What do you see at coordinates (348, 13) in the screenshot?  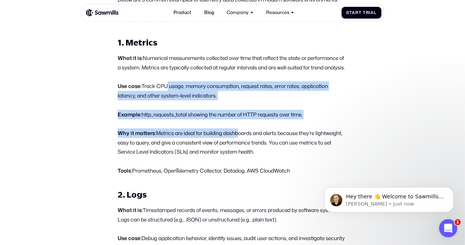 I see `span: S` at bounding box center [348, 13].